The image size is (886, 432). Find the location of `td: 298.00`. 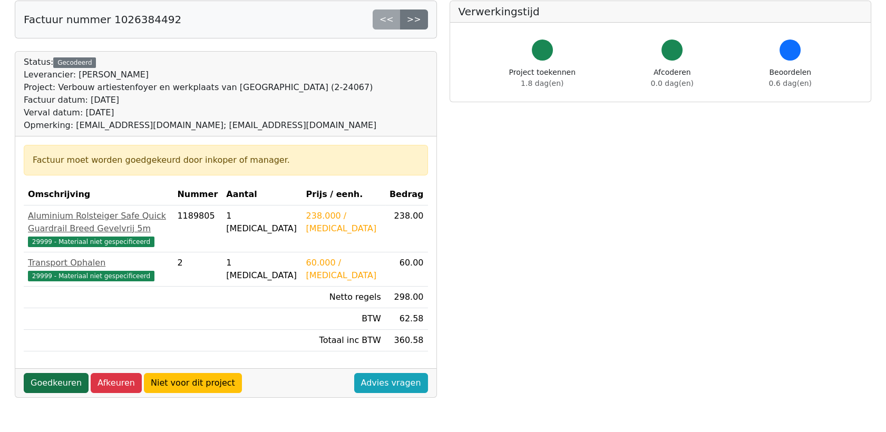

td: 298.00 is located at coordinates (406, 297).